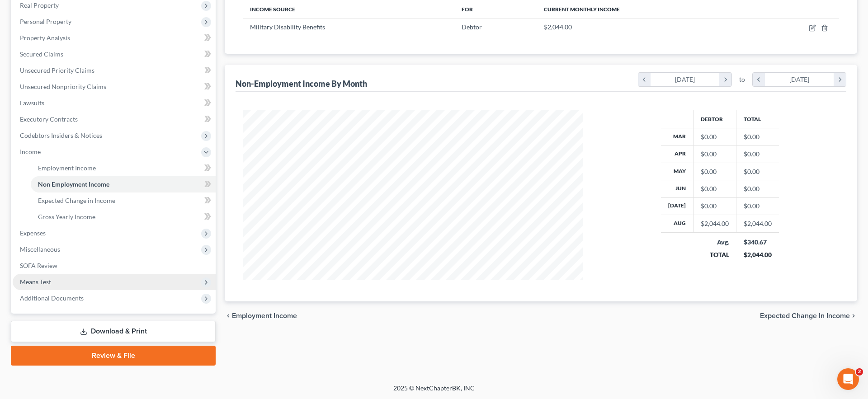 The height and width of the screenshot is (399, 868). What do you see at coordinates (114, 86) in the screenshot?
I see `a: Unsecured Nonpriority Claims` at bounding box center [114, 86].